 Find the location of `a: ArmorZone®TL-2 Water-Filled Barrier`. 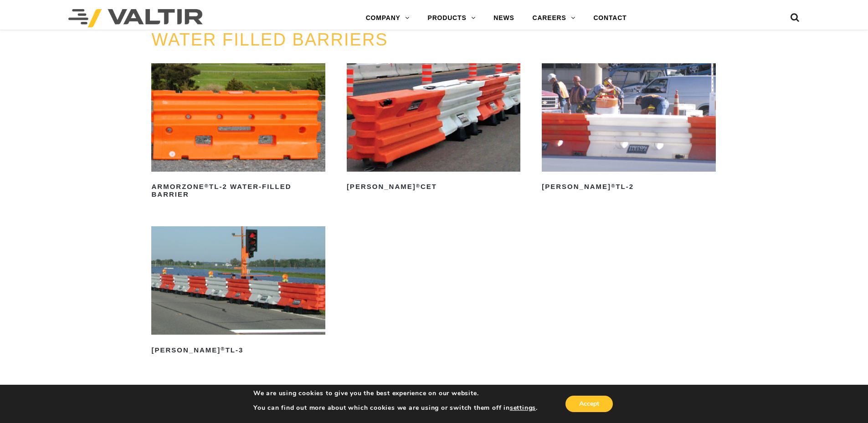

a: ArmorZone®TL-2 Water-Filled Barrier is located at coordinates (238, 133).